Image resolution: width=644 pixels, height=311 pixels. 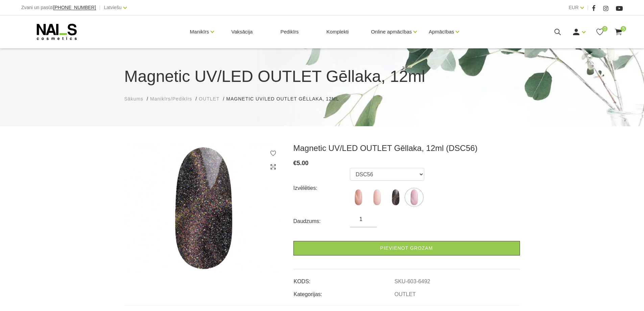 I want to click on a: Latviešu, so click(x=113, y=8).